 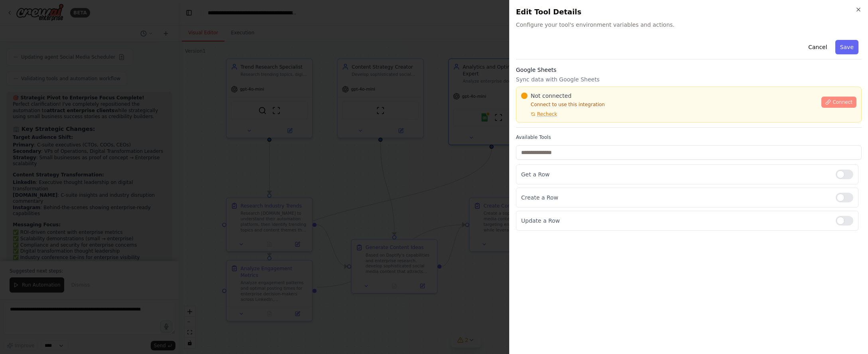 I want to click on button: Connect, so click(x=839, y=102).